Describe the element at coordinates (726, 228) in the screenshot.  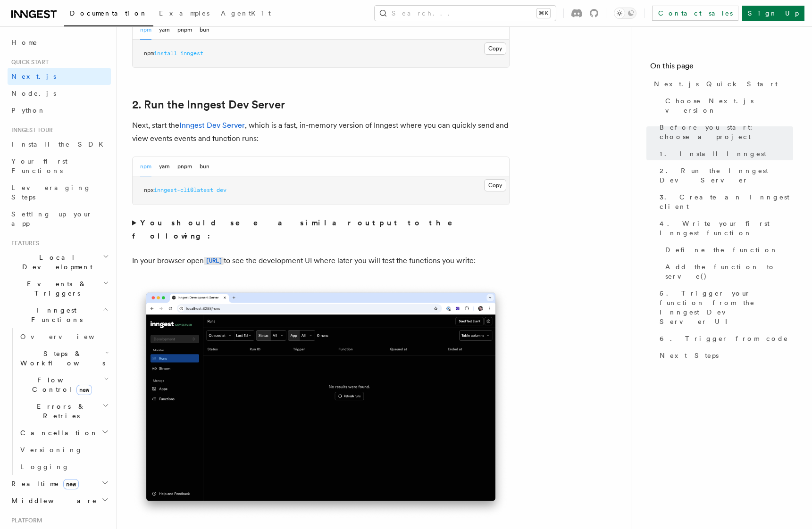
I see `span: 4. Write your first Inngest function` at that location.